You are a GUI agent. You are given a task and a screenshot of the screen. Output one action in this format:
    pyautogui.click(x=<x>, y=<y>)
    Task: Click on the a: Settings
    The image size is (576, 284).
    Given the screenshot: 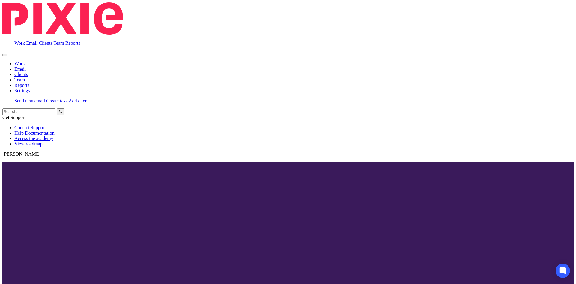 What is the action you would take?
    pyautogui.click(x=22, y=90)
    